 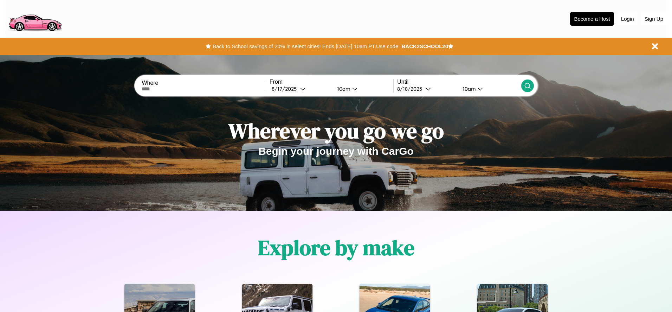 What do you see at coordinates (459, 82) in the screenshot?
I see `label: Until` at bounding box center [459, 82].